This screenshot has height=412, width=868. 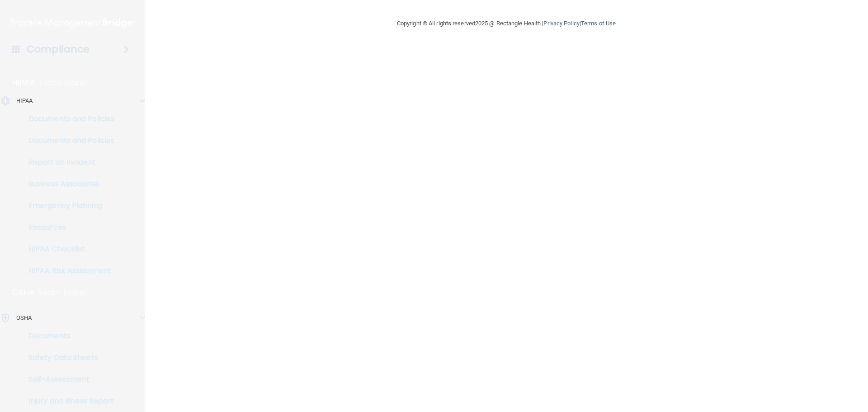 I want to click on a: Terms of Use, so click(x=598, y=23).